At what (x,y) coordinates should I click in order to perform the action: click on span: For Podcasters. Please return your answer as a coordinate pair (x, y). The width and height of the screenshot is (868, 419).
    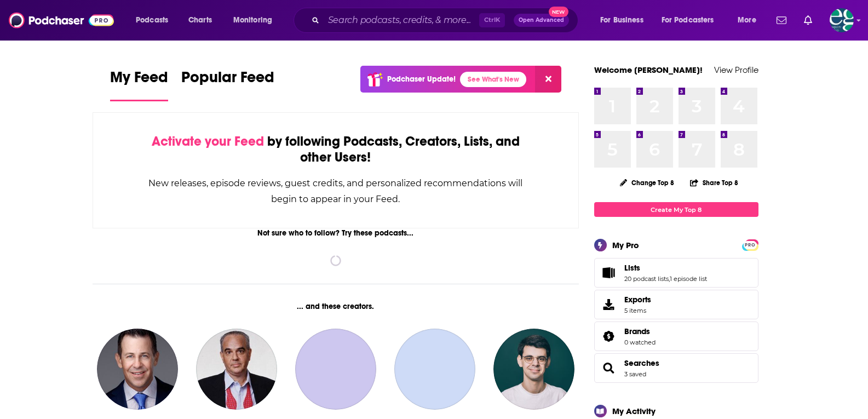
    Looking at the image, I should click on (688, 20).